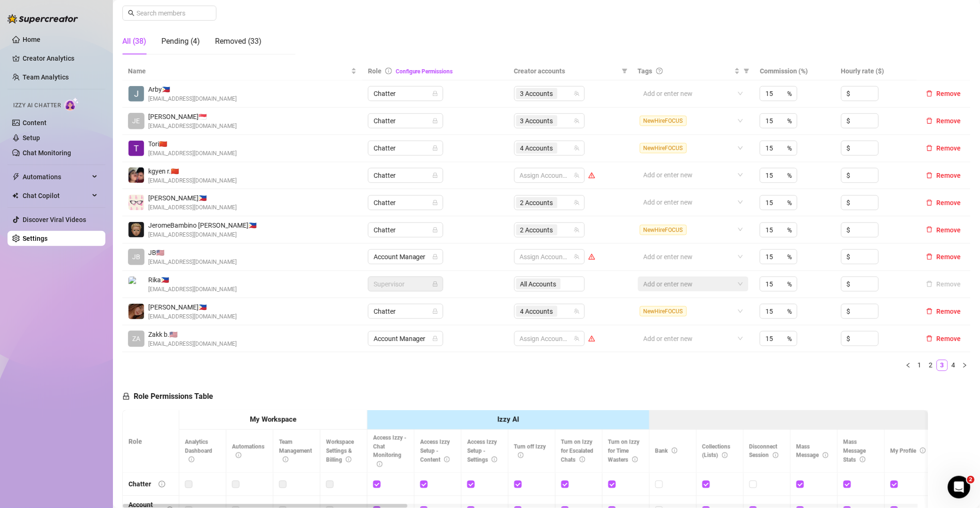 This screenshot has height=508, width=980. What do you see at coordinates (537, 230) in the screenshot?
I see `span: 2 Accounts` at bounding box center [537, 230].